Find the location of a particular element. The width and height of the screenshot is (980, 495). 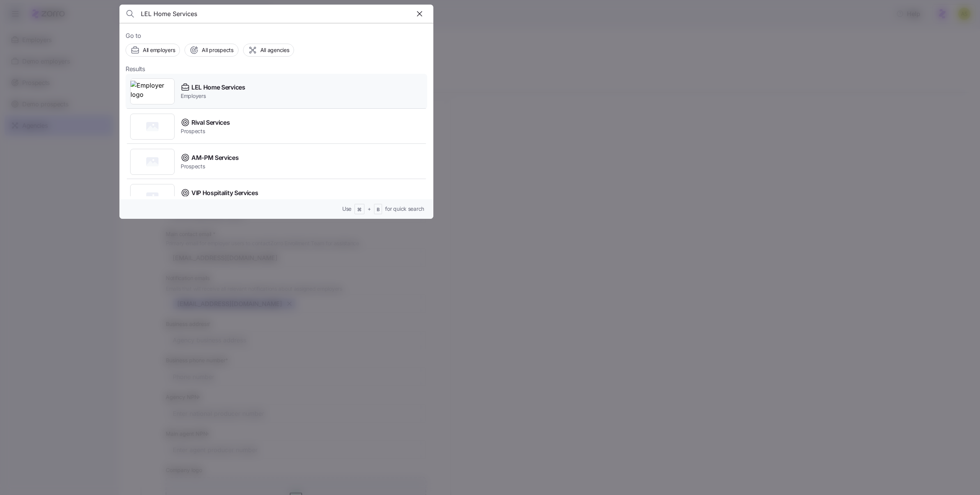

span: Go to is located at coordinates (276, 36).